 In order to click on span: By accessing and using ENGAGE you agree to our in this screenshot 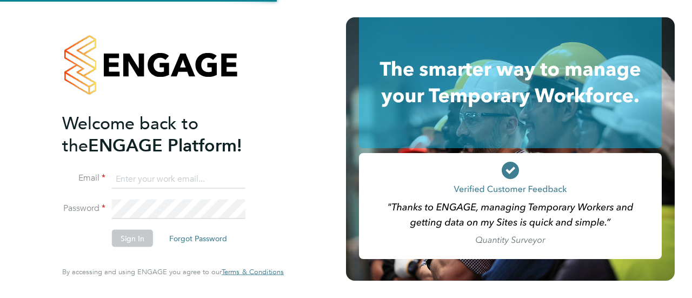, I will do `click(173, 271)`.